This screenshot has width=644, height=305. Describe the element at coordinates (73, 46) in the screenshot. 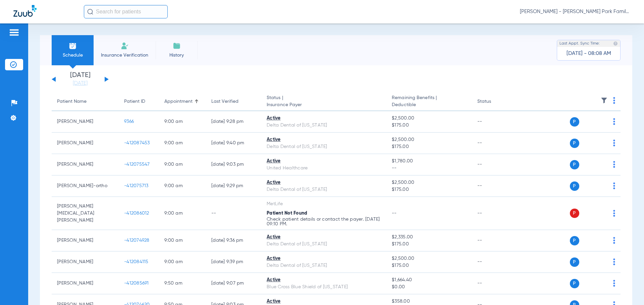

I see `img: Schedule` at that location.